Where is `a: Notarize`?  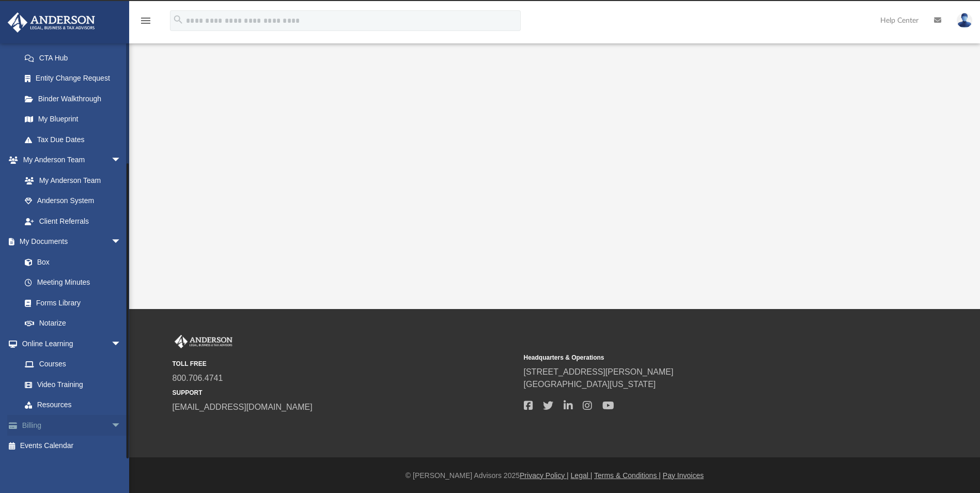 a: Notarize is located at coordinates (73, 324).